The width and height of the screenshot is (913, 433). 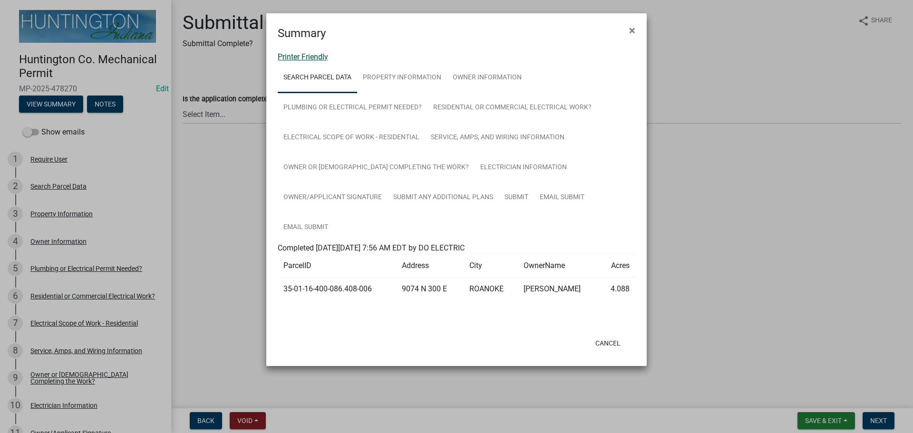 I want to click on h4: Summary, so click(x=302, y=33).